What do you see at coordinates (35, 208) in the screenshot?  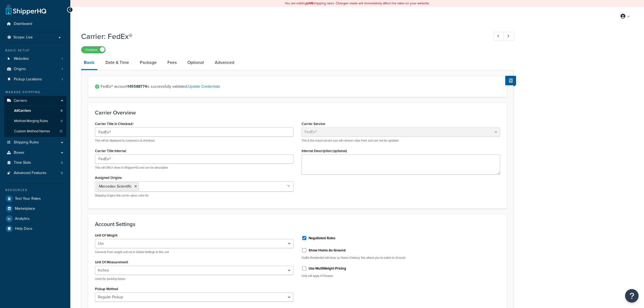 I see `li: Marketplace` at bounding box center [35, 208].